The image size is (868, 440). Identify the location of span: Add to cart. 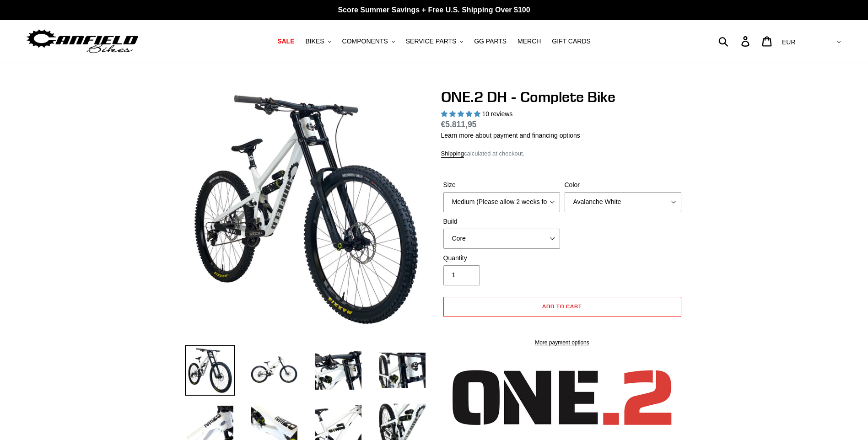
(562, 306).